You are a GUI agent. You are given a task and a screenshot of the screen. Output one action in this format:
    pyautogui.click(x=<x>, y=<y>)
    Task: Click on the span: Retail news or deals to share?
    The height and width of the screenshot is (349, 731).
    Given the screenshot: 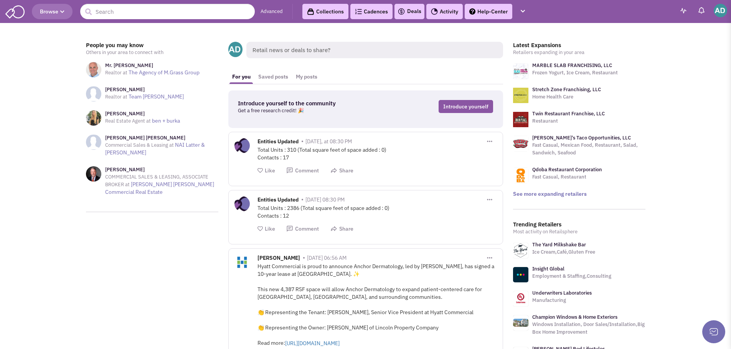 What is the action you would take?
    pyautogui.click(x=374, y=50)
    